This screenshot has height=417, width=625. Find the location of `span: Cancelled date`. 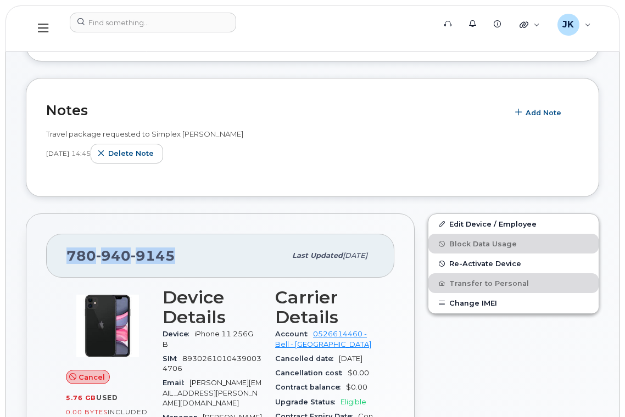

span: Cancelled date is located at coordinates (307, 359).